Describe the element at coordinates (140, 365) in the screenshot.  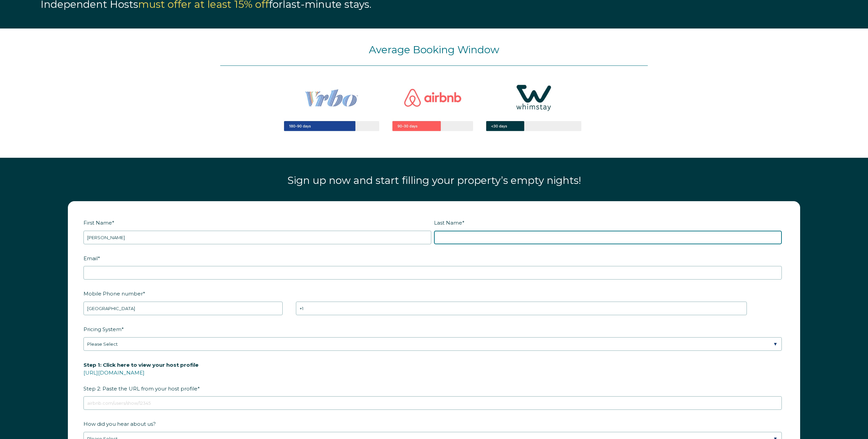
I see `span: Step 1: Click here to view your host profile` at that location.